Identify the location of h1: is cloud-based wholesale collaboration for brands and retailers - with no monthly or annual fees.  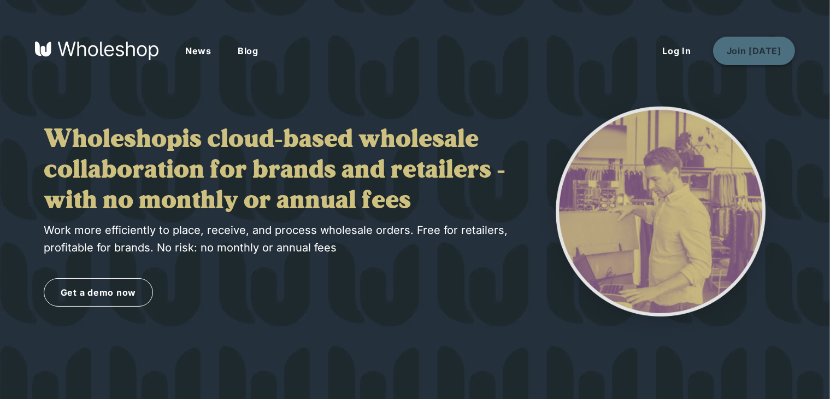
(280, 171).